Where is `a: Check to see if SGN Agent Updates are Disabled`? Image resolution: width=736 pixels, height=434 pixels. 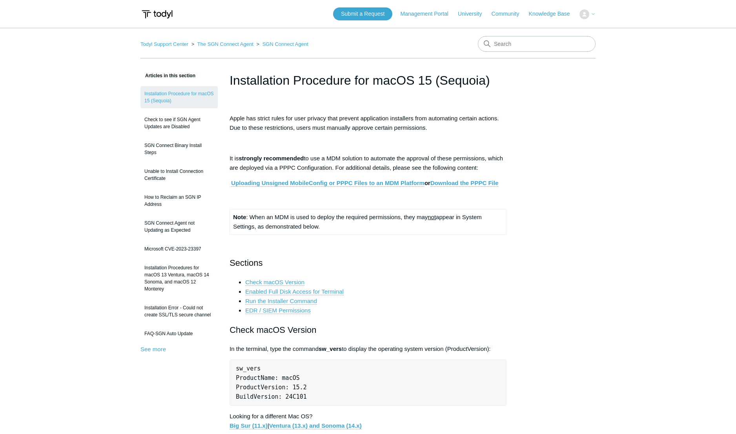
a: Check to see if SGN Agent Updates are Disabled is located at coordinates (179, 123).